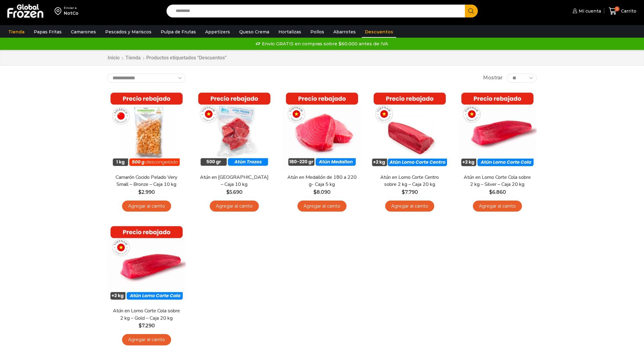 This screenshot has height=346, width=644. What do you see at coordinates (322, 181) in the screenshot?
I see `a: Atún en Medallón de 180 a 220 g- Caja 5 kg` at bounding box center [322, 181].